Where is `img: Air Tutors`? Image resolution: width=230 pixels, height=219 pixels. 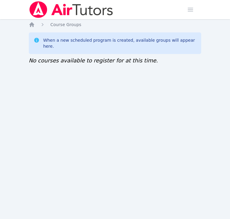 img: Air Tutors is located at coordinates (71, 10).